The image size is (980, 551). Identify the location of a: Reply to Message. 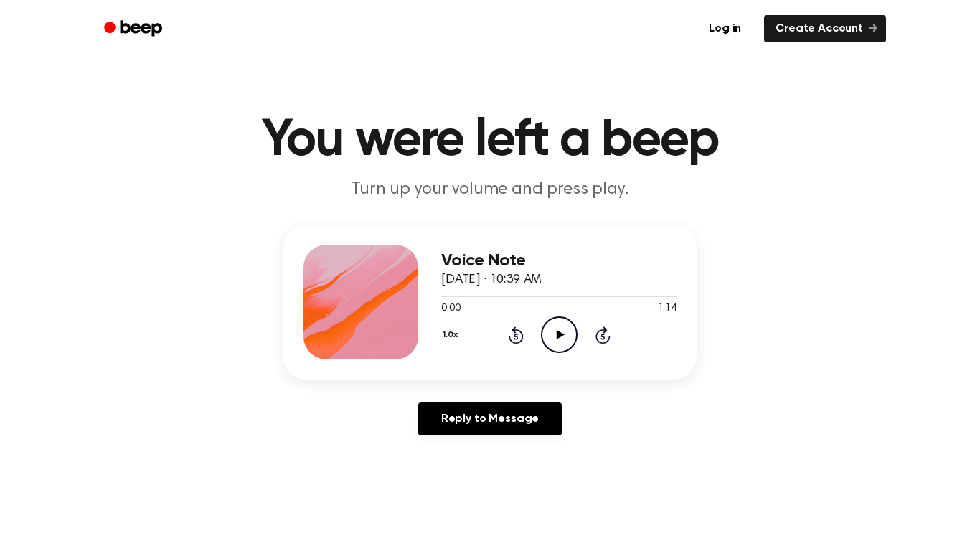
(490, 420).